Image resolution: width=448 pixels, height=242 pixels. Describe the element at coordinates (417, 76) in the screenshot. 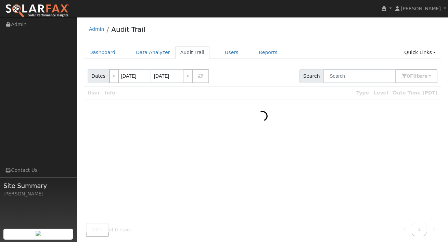

I see `button: 0Filters` at that location.